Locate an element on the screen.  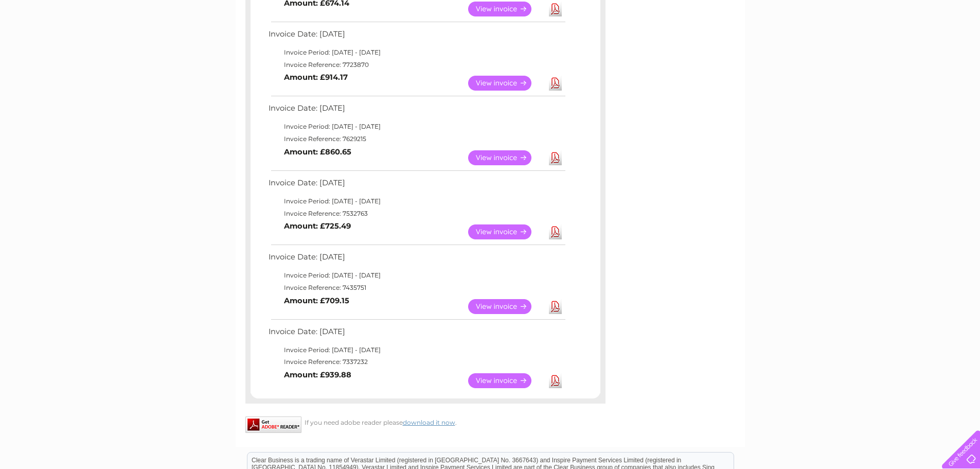
a: Contact is located at coordinates (924, 47).